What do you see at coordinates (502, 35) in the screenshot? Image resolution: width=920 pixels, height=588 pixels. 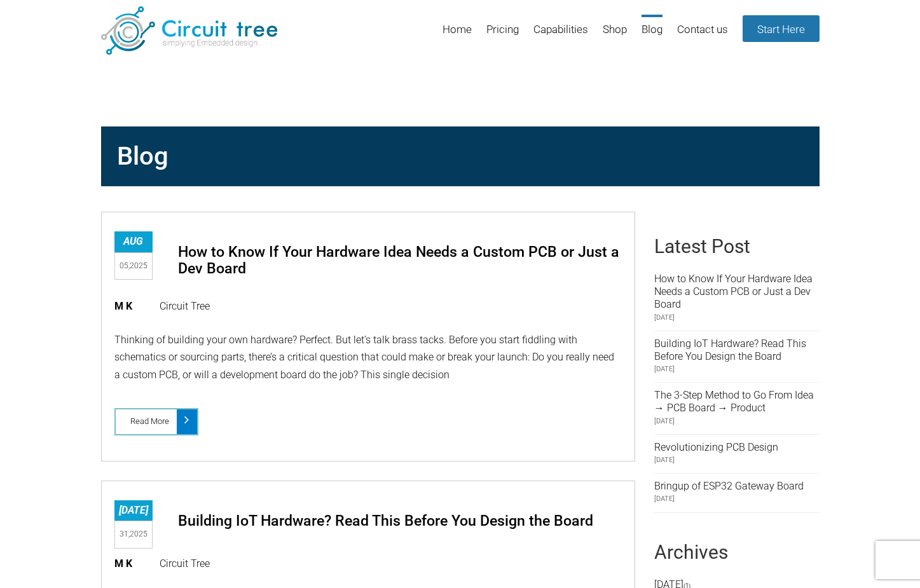 I see `a: Pricing` at bounding box center [502, 35].